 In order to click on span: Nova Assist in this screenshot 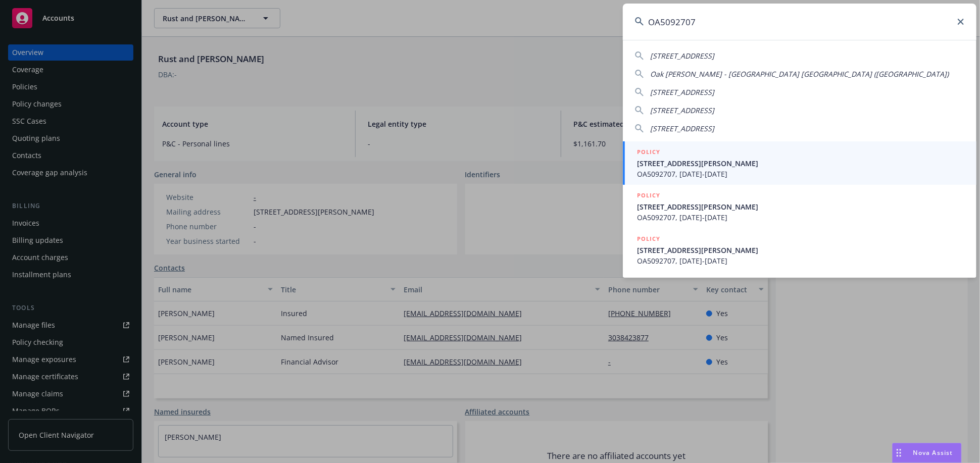, I will do `click(933, 452)`.